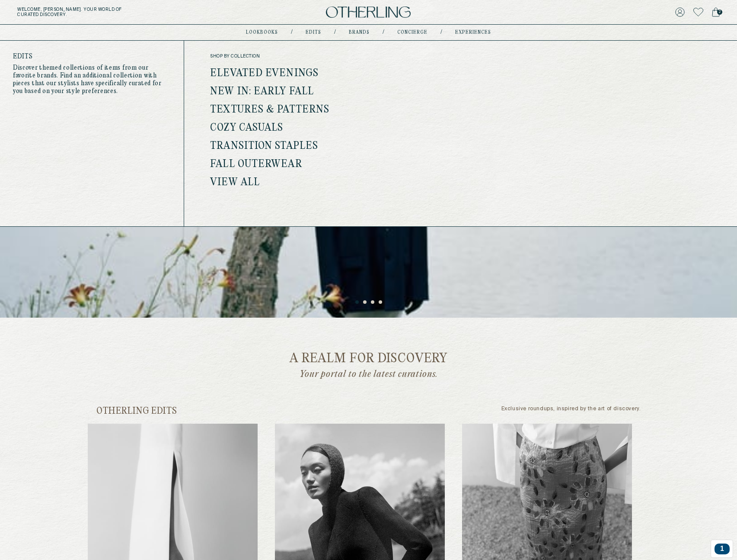  I want to click on a: New In: Early Fall, so click(262, 91).